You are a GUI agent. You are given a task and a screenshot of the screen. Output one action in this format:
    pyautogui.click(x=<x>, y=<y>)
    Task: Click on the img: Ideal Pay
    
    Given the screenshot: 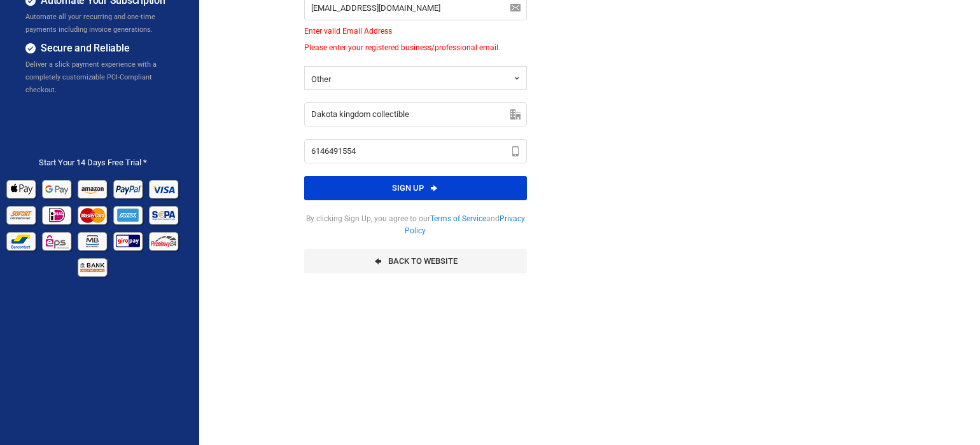 What is the action you would take?
    pyautogui.click(x=57, y=214)
    